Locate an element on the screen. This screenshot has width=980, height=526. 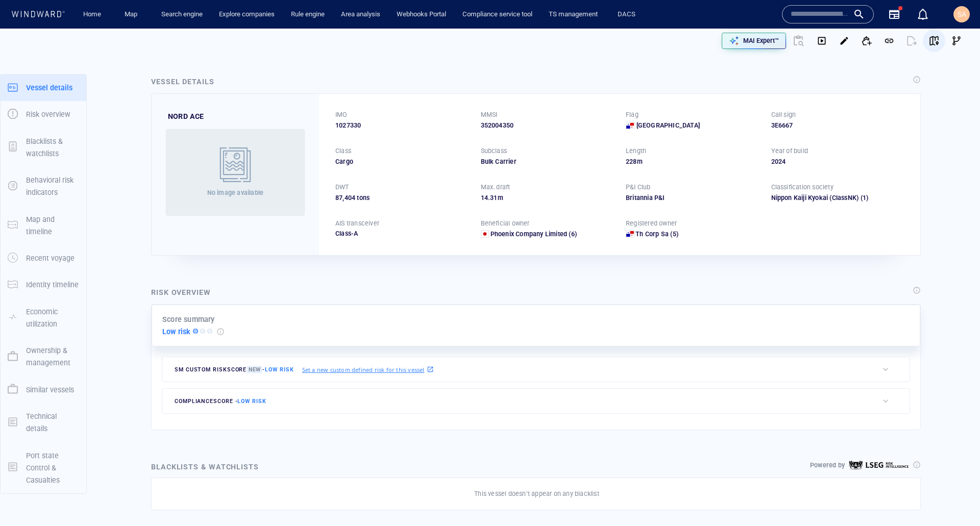
p: Call sign is located at coordinates (783, 115).